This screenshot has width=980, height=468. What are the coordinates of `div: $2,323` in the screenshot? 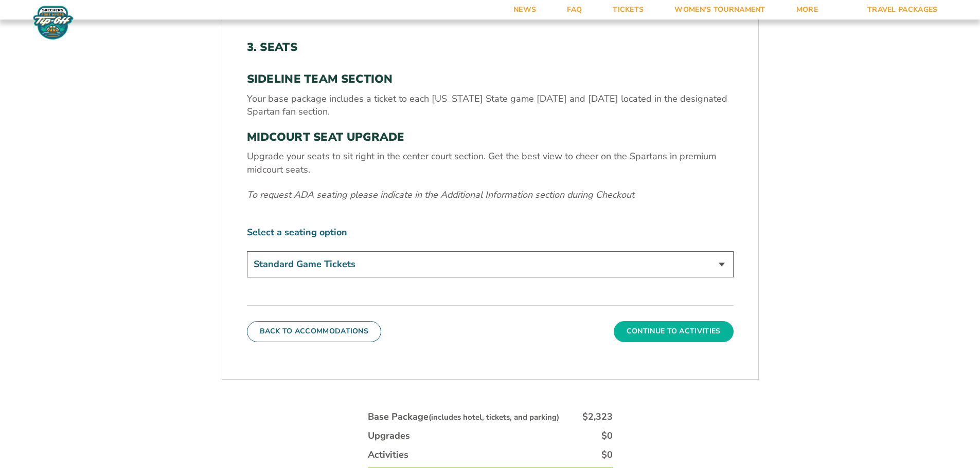 It's located at (598, 417).